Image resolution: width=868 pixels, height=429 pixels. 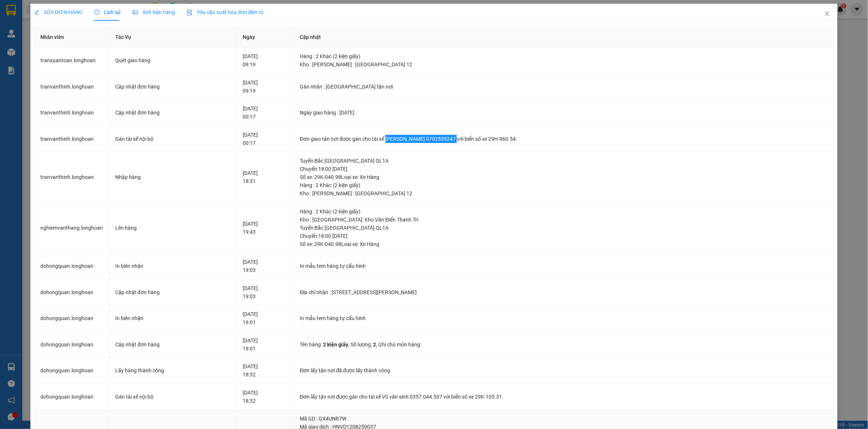 I want to click on span: picture, so click(x=135, y=12).